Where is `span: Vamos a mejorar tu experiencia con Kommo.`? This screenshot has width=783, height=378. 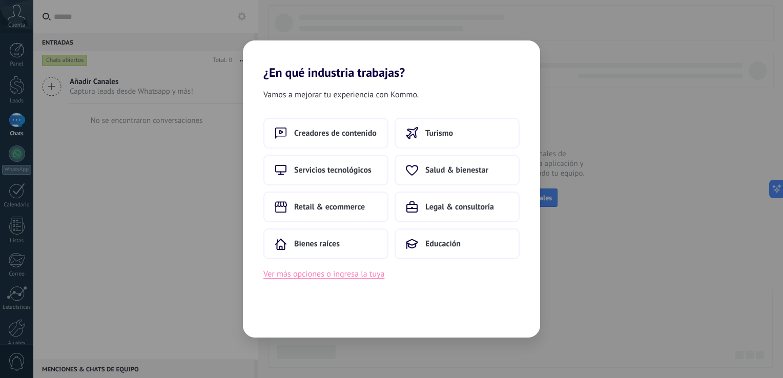 span: Vamos a mejorar tu experiencia con Kommo. is located at coordinates (341, 95).